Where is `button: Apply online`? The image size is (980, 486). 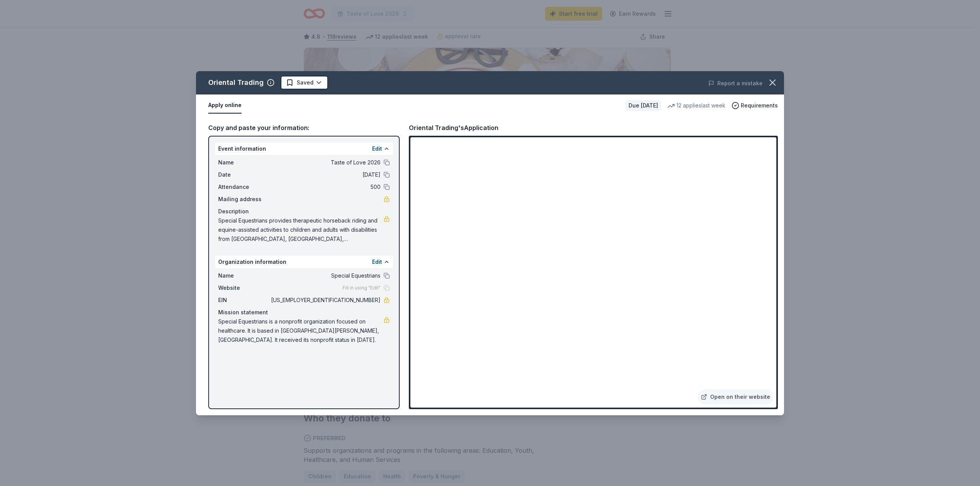 button: Apply online is located at coordinates (224, 105).